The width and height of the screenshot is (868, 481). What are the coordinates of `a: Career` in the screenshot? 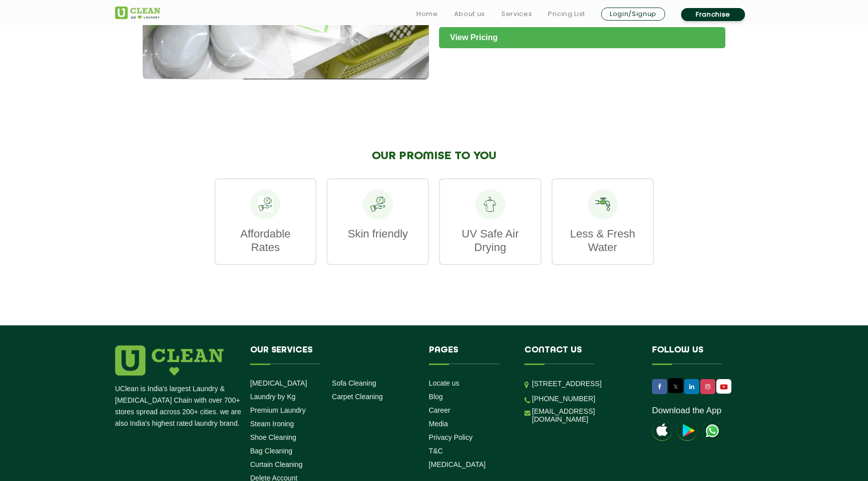 It's located at (440, 411).